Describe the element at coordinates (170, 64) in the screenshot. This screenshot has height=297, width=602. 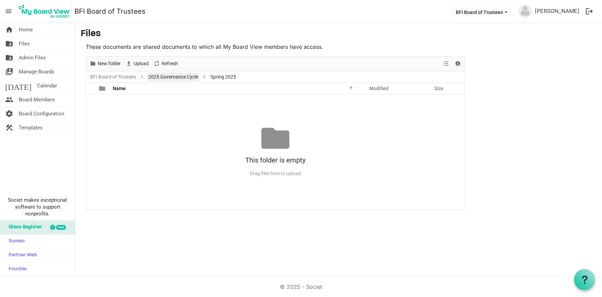
I see `span: Refresh` at that location.